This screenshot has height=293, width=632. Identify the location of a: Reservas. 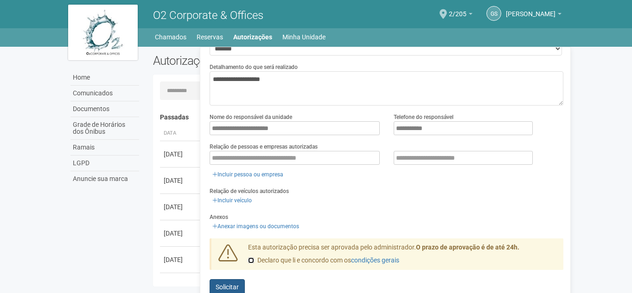
(209, 37).